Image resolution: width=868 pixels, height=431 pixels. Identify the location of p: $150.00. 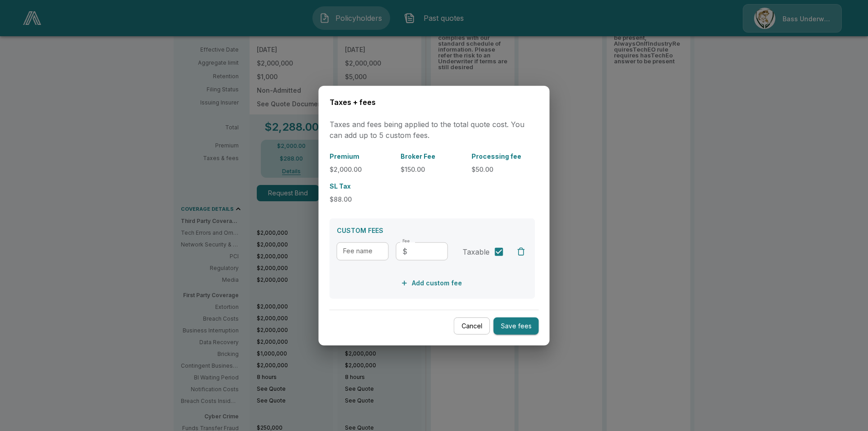
(432, 169).